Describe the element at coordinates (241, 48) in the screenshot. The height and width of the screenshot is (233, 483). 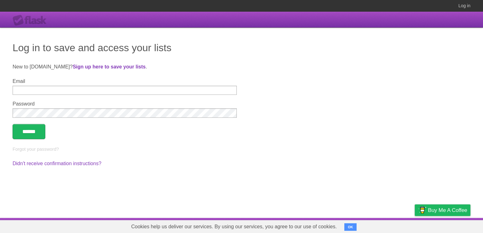
I see `h1: Log in to save and access your lists` at that location.